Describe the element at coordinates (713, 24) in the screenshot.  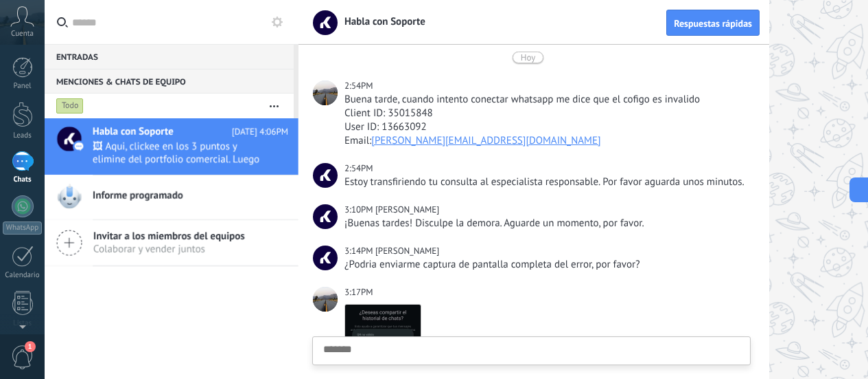
I see `span: Respuestas rápidas` at that location.